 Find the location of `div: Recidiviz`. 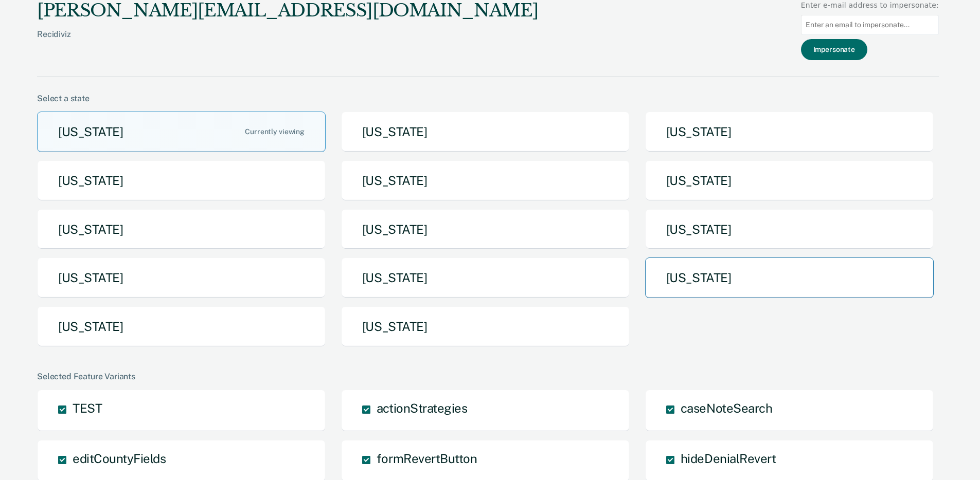

div: Recidiviz is located at coordinates (287, 42).